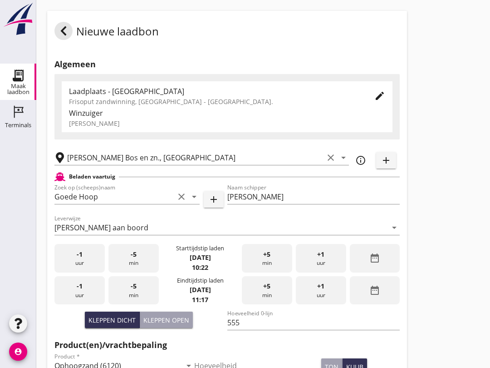  I want to click on h2: Algemeen, so click(227, 64).